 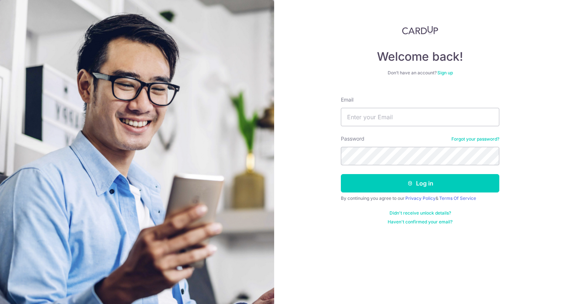 What do you see at coordinates (420, 117) in the screenshot?
I see `input: Enter your Email` at bounding box center [420, 117].